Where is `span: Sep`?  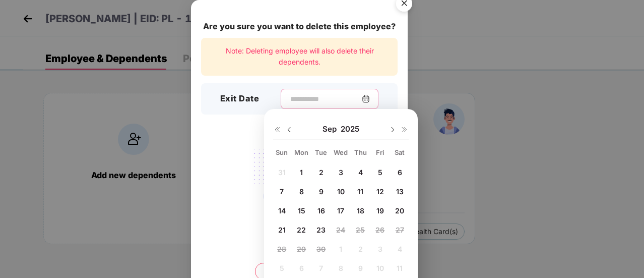
span: Sep is located at coordinates (332, 129).